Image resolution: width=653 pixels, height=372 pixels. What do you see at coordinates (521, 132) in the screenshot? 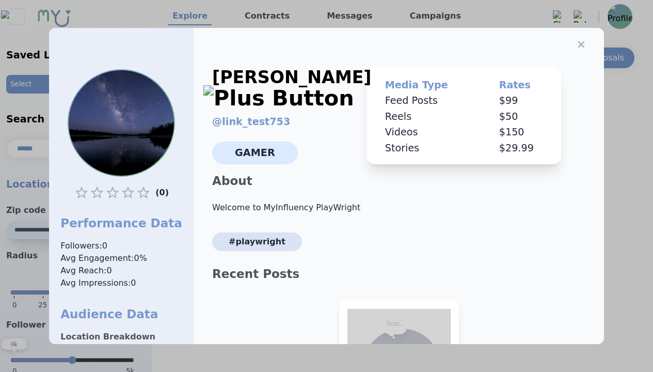
I see `td: $ 150` at bounding box center [521, 132].